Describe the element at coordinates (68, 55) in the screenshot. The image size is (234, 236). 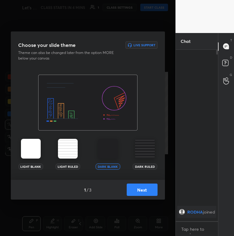
I see `p: Theme can also be changed later from the option MORE below your canvas` at that location.